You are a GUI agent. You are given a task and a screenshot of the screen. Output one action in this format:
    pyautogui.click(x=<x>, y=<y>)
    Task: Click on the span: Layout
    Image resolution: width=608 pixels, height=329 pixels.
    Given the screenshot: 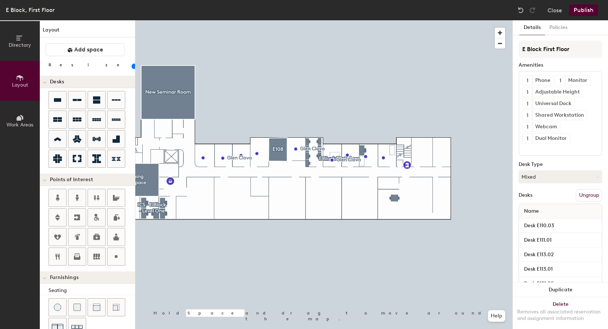 What is the action you would take?
    pyautogui.click(x=20, y=85)
    